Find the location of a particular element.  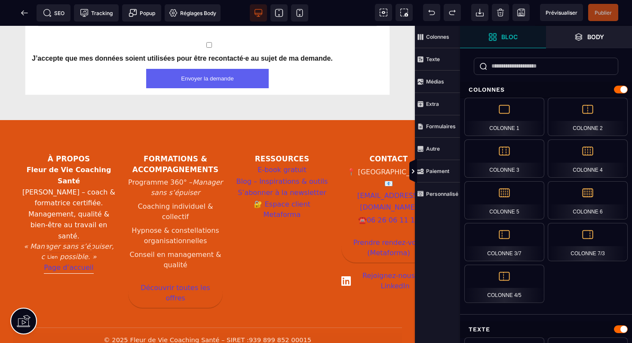

h3: Ressources is located at coordinates (282, 133).